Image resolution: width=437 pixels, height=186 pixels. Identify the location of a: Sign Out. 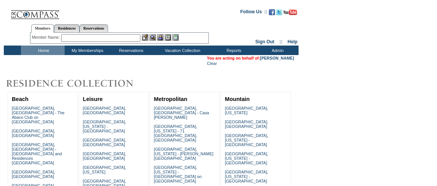
(265, 42).